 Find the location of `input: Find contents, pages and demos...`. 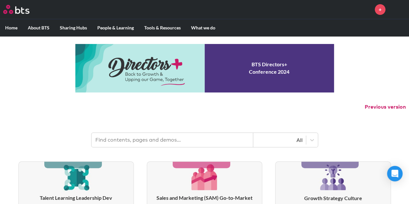

input: Find contents, pages and demos... is located at coordinates (172, 140).